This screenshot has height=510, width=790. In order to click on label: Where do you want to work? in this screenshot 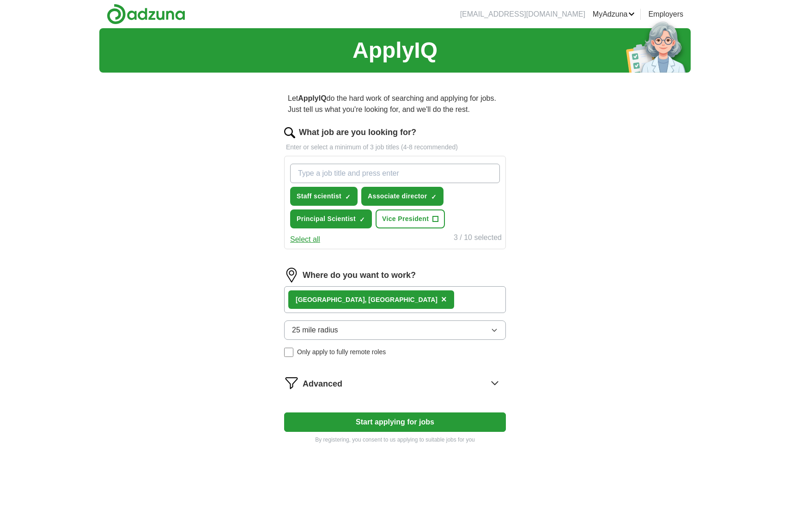, I will do `click(359, 275)`.